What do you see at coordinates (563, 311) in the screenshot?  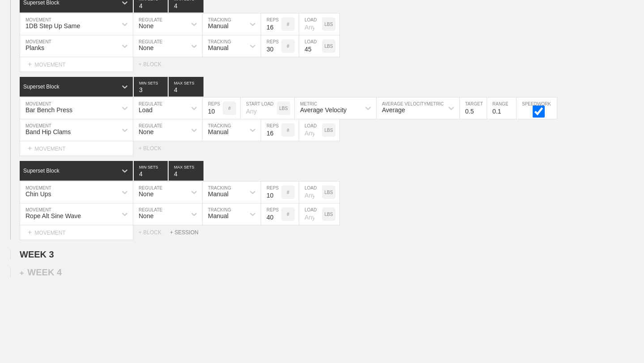 I see `div: Chat Widget` at bounding box center [563, 311].